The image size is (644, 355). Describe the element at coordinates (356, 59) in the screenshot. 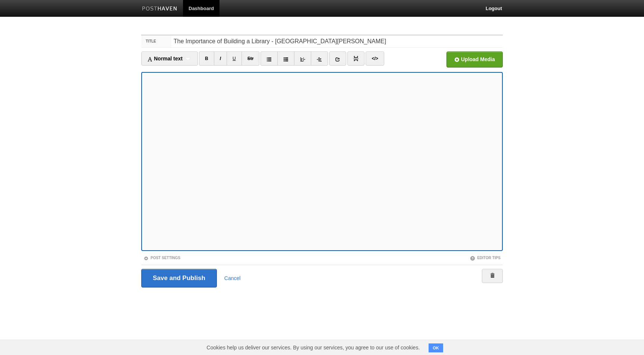

I see `img: pagebreak-icon.png` at that location.